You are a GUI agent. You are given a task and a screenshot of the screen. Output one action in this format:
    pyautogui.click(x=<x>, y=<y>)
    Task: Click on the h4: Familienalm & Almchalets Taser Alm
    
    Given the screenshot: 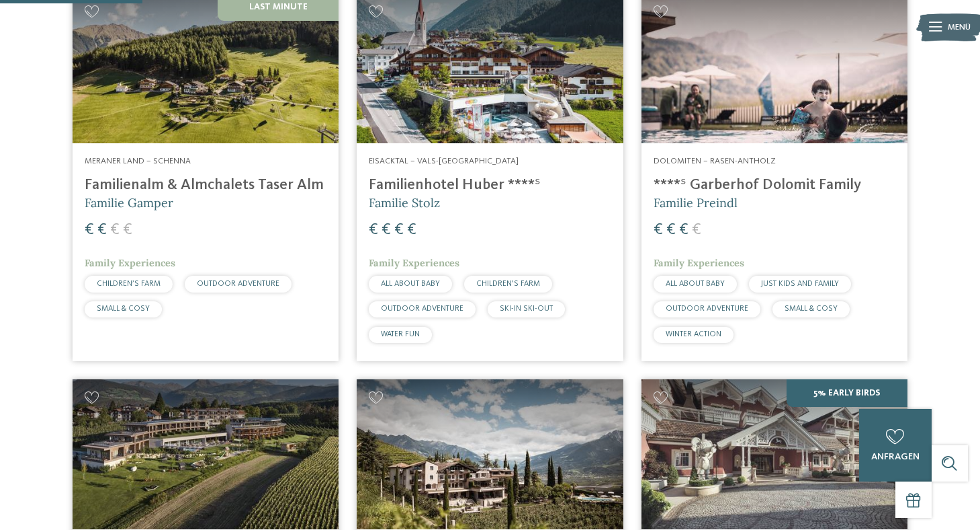 What is the action you would take?
    pyautogui.click(x=205, y=185)
    